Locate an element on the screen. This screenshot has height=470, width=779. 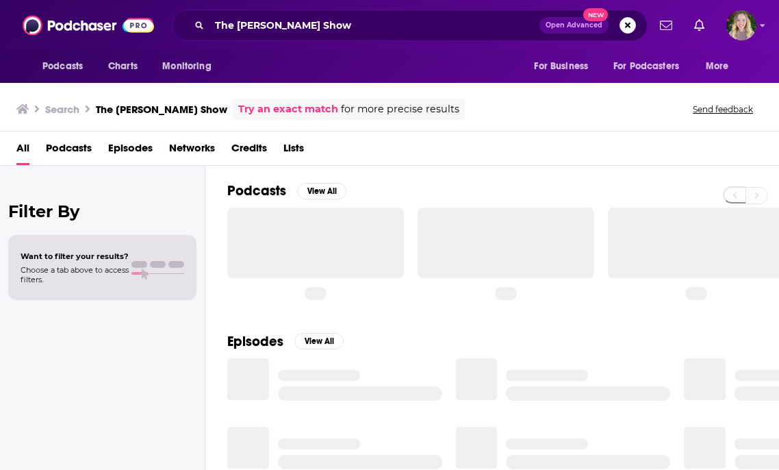
h2: Episodes is located at coordinates (255, 341).